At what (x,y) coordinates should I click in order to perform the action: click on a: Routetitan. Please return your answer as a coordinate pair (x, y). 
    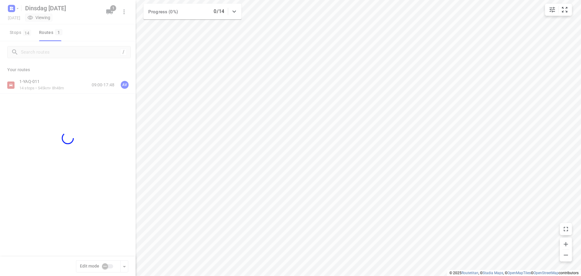
    Looking at the image, I should click on (470, 273).